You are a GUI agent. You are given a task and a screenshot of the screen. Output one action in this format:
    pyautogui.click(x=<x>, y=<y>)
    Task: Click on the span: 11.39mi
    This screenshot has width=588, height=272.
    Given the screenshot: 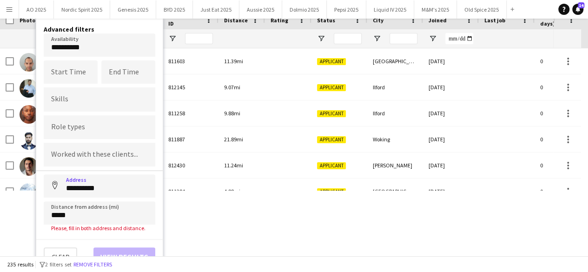 What is the action you would take?
    pyautogui.click(x=233, y=61)
    